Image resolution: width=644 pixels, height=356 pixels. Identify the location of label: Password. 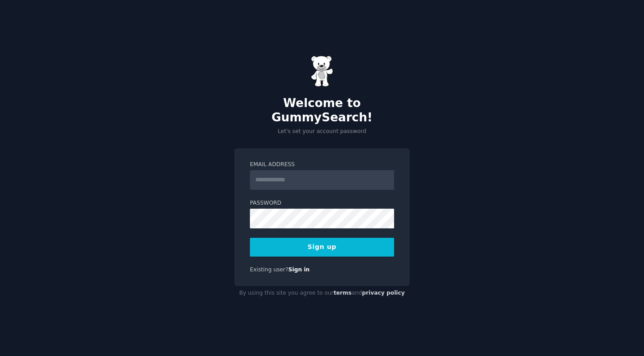
(322, 204).